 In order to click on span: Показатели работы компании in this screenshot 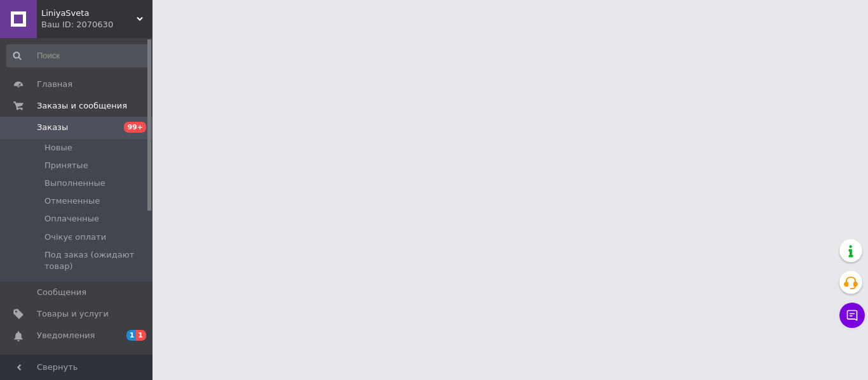, I will do `click(77, 364)`.